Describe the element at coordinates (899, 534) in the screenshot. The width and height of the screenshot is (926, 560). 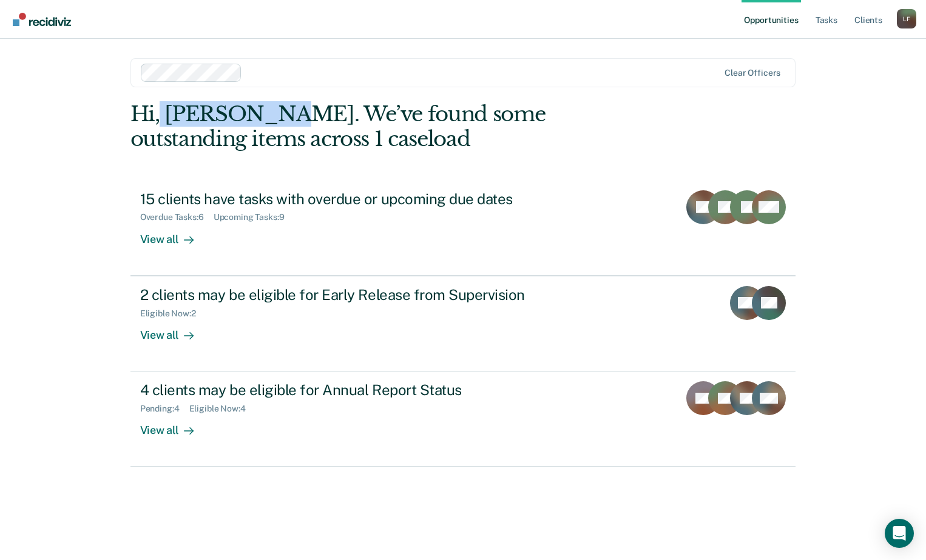
I see `div: Open Intercom Messenger` at that location.